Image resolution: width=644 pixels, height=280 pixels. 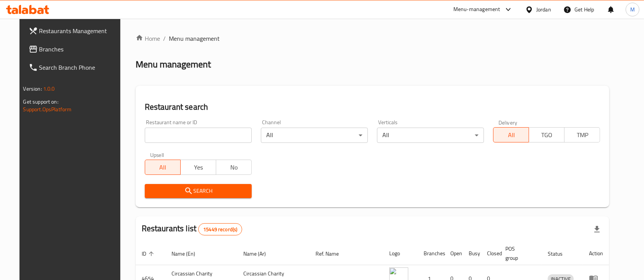 I want to click on span: ID, so click(x=149, y=254).